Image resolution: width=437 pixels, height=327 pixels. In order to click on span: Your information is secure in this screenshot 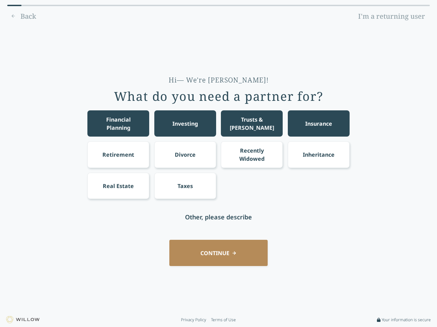, I will do `click(406, 320)`.